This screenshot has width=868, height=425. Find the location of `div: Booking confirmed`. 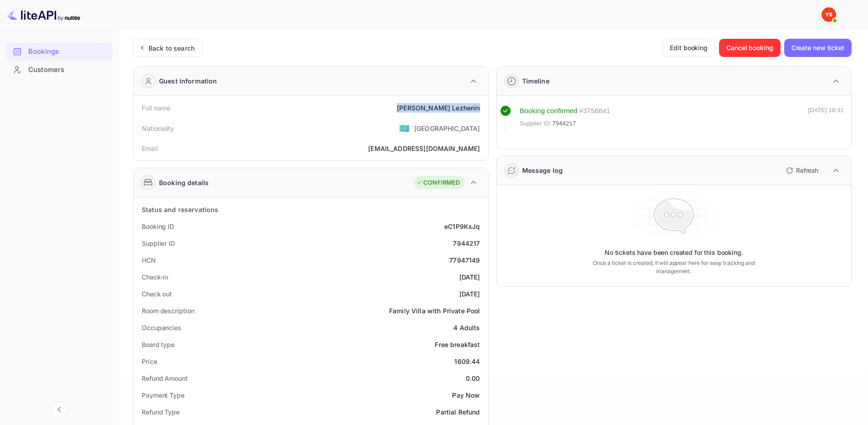

div: Booking confirmed is located at coordinates (549, 111).